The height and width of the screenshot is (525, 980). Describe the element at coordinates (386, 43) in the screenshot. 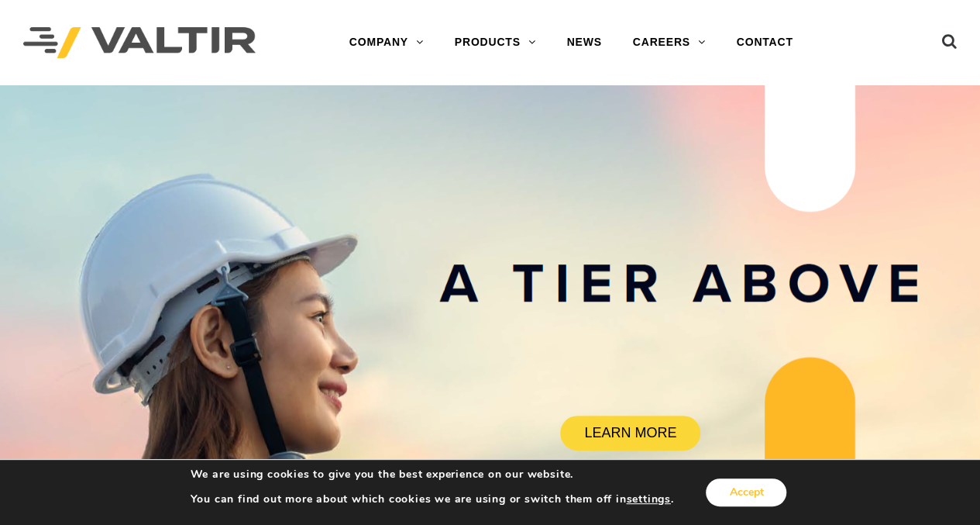

I see `a: COMPANY` at that location.